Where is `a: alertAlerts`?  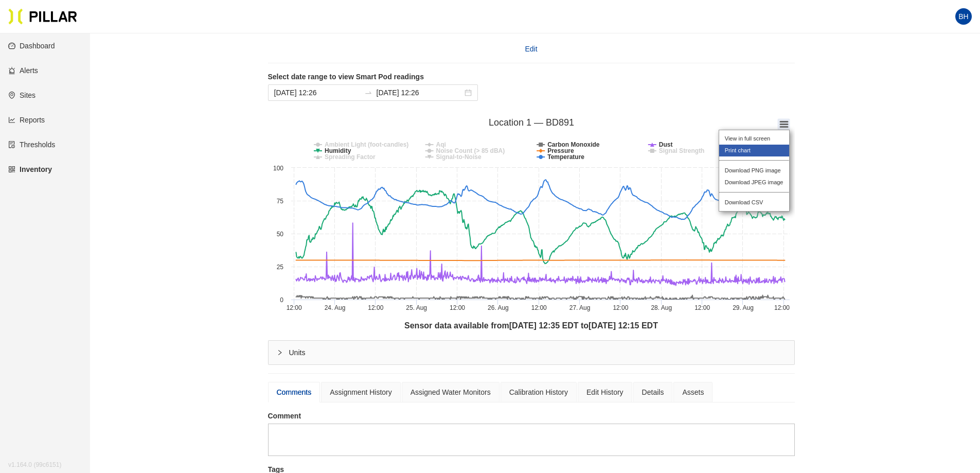
a: alertAlerts is located at coordinates (23, 70).